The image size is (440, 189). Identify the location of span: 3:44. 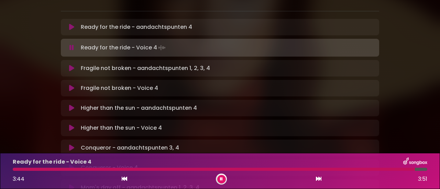
(19, 179).